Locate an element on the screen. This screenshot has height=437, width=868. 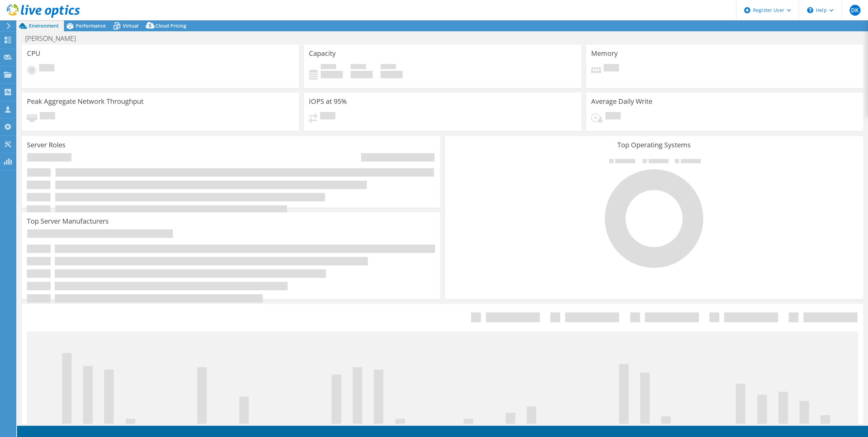
span: Virtual is located at coordinates (131, 26).